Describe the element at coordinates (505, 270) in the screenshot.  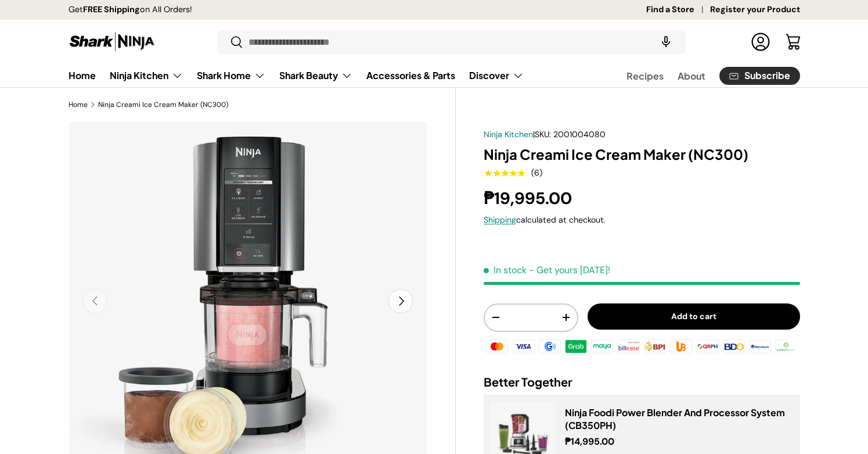
I see `span: In stock` at that location.